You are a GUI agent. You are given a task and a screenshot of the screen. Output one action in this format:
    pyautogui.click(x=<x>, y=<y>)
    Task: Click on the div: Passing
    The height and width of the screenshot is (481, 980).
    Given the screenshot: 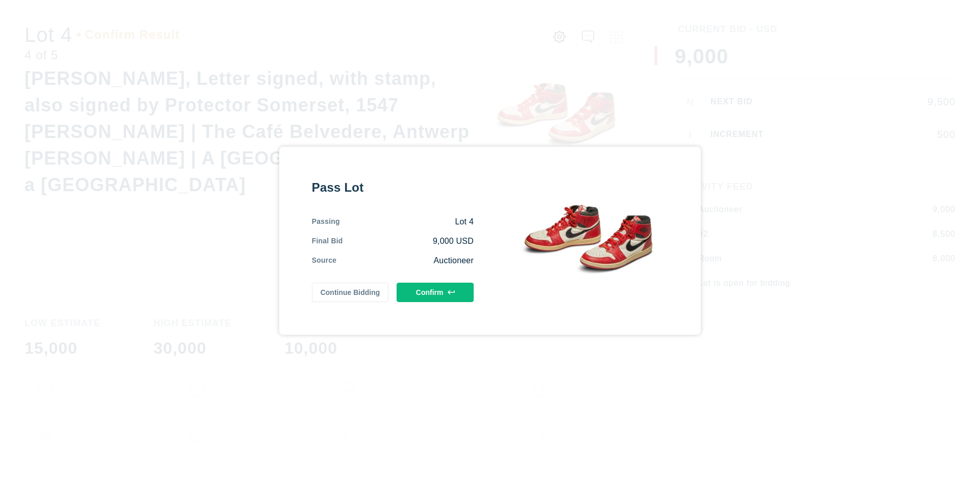 What is the action you would take?
    pyautogui.click(x=326, y=222)
    